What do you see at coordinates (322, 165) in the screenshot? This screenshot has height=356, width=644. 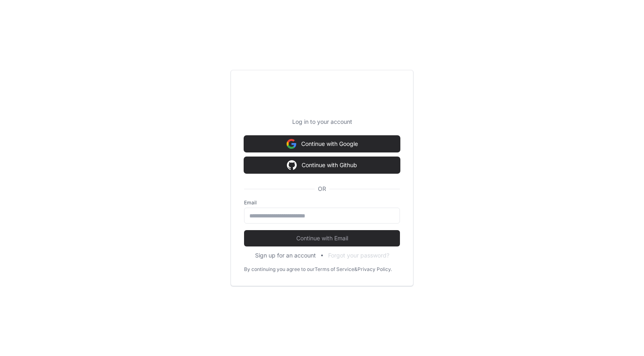 I see `button: Continue with Github` at bounding box center [322, 165].